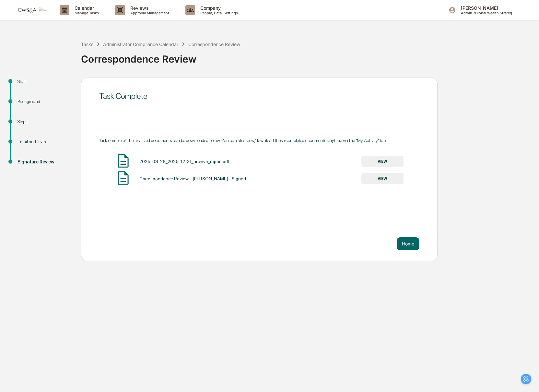 The image size is (539, 392). I want to click on p: Calendar, so click(86, 8).